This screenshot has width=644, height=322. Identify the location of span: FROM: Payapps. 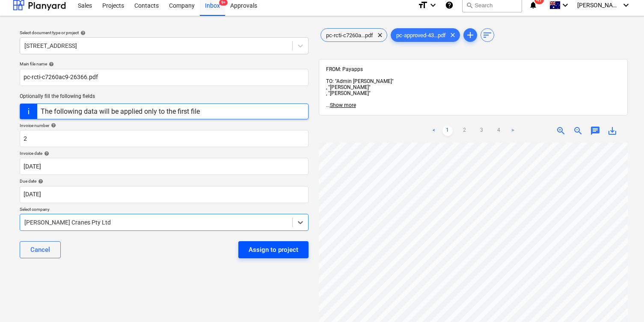
(344, 70).